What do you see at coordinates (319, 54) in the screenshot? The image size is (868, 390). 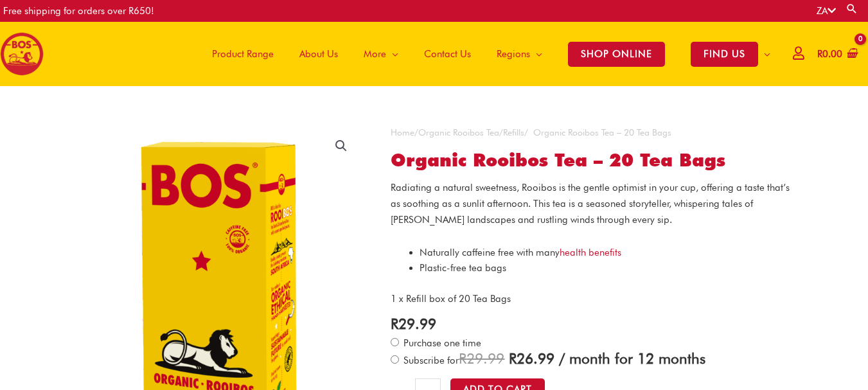 I see `span: About Us` at bounding box center [319, 54].